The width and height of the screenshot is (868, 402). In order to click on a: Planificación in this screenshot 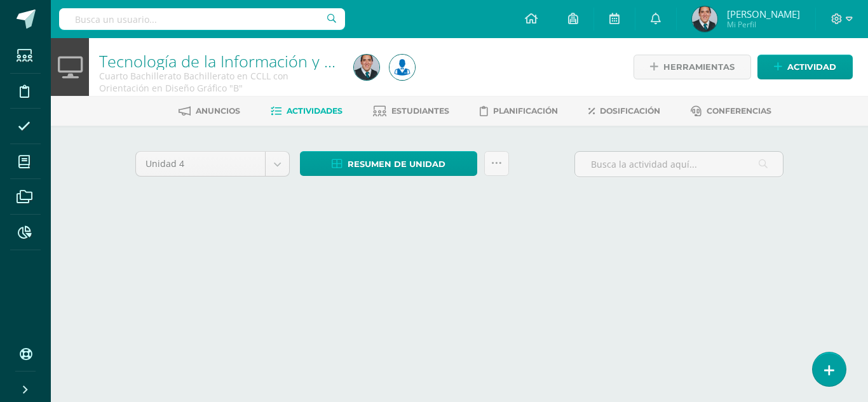, I will do `click(519, 111)`.